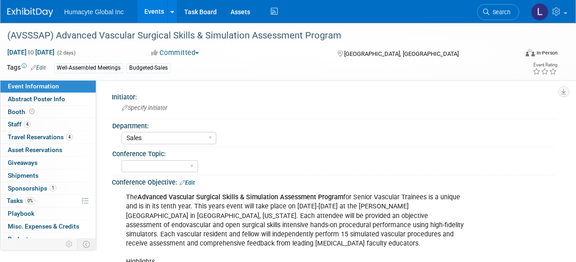 This screenshot has width=576, height=262. I want to click on div: (AVSSSAP) Advanced Vascular Surgical Skills & Simulation Assessment Program, so click(257, 36).